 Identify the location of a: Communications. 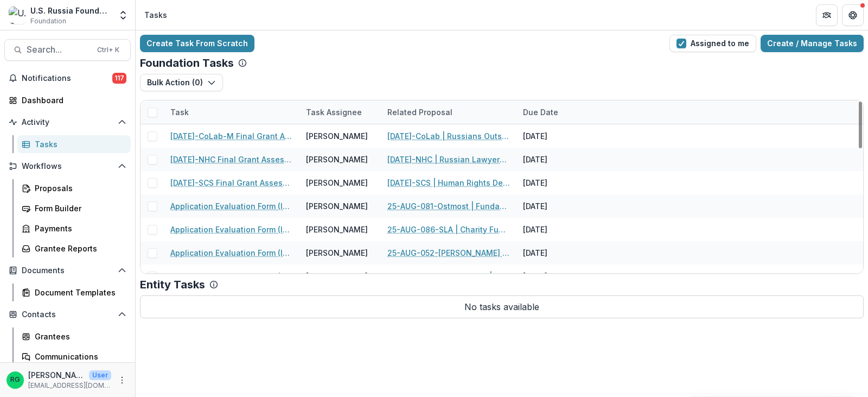
(74, 357).